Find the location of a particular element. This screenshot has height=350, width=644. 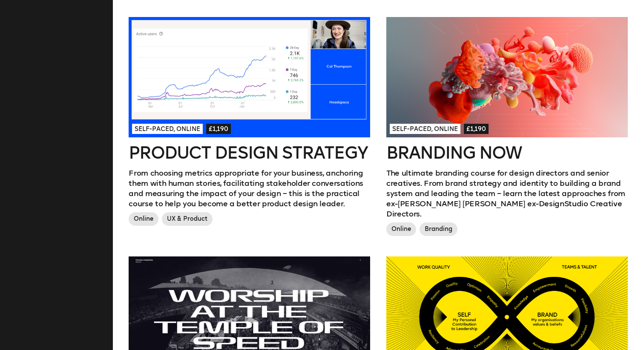

p: The ultimate branding course for design directors and senior creatives. From brand strategy and i... is located at coordinates (507, 194).